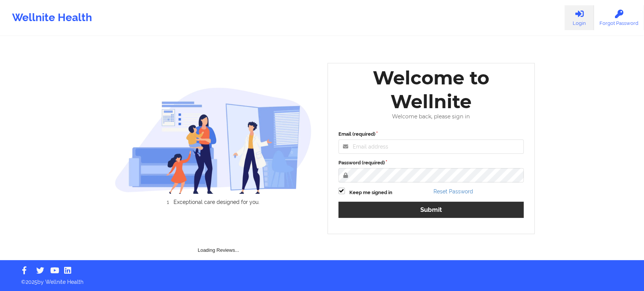  I want to click on a: Reset Password, so click(453, 192).